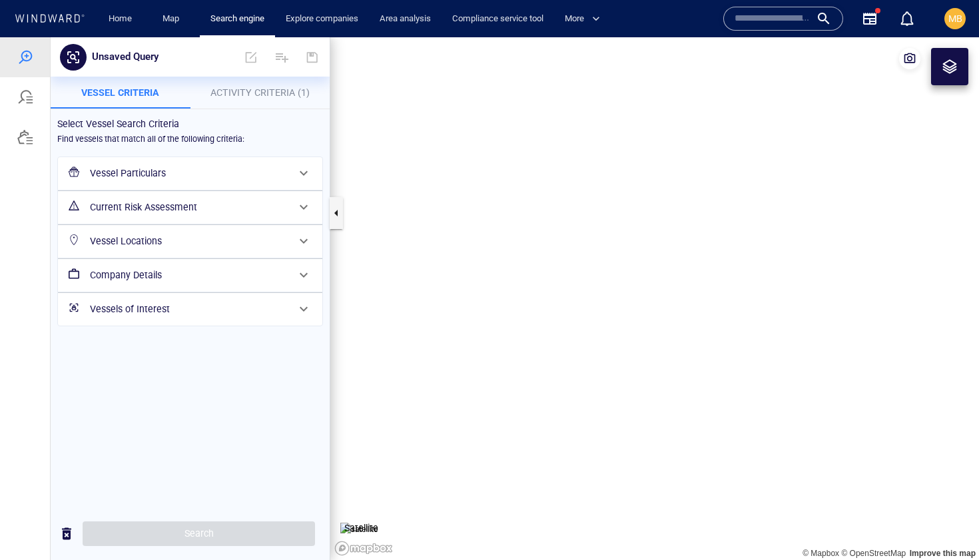  Describe the element at coordinates (405, 19) in the screenshot. I see `a: Area analysis` at that location.